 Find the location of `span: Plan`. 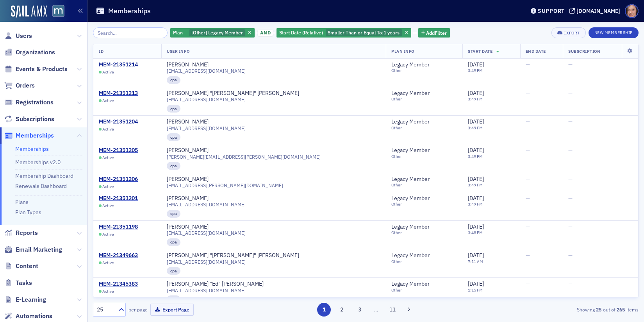

span: Plan is located at coordinates (177, 33).